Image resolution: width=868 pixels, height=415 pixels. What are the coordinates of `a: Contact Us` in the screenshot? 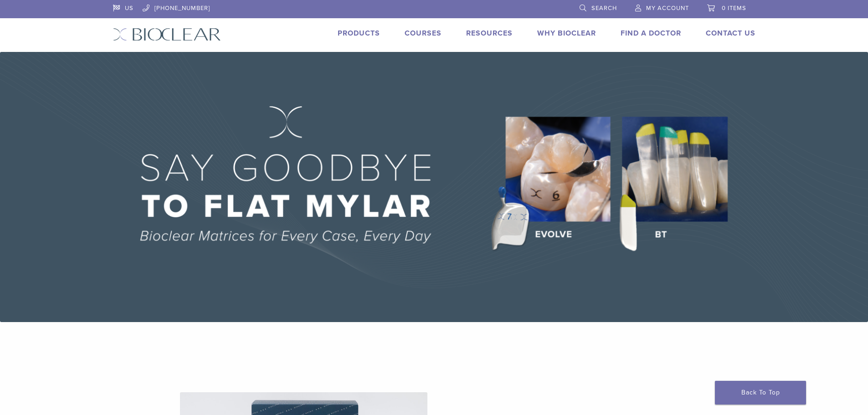 It's located at (731, 34).